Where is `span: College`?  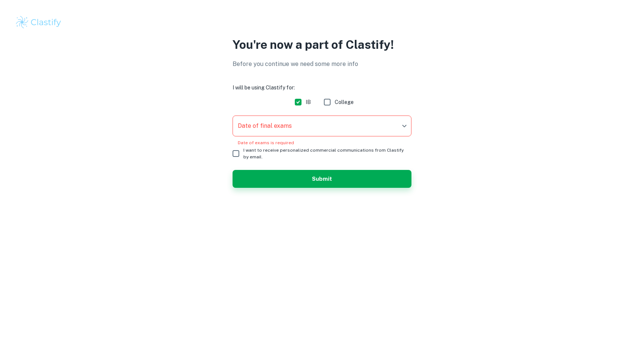 span: College is located at coordinates (344, 102).